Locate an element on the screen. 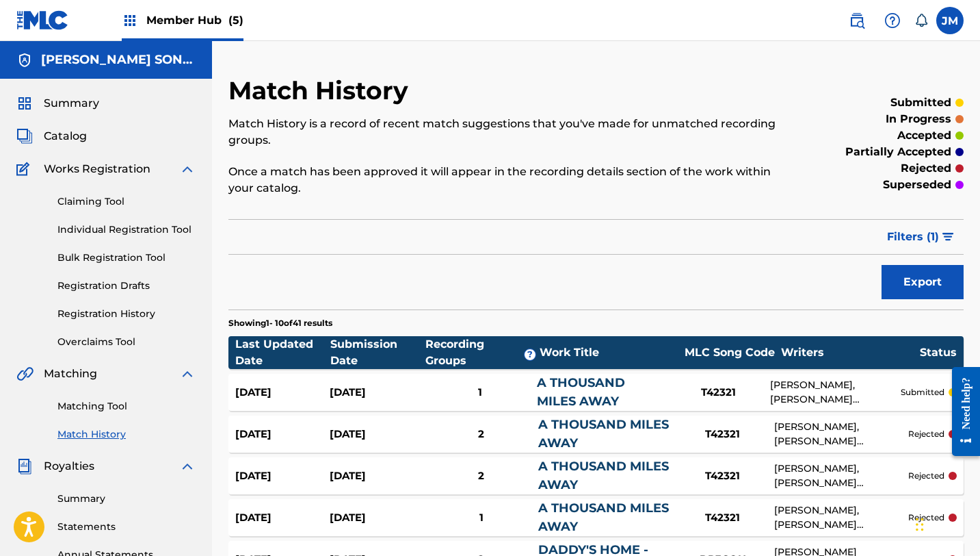 The width and height of the screenshot is (980, 556). span: Member Hub is located at coordinates (195, 20).